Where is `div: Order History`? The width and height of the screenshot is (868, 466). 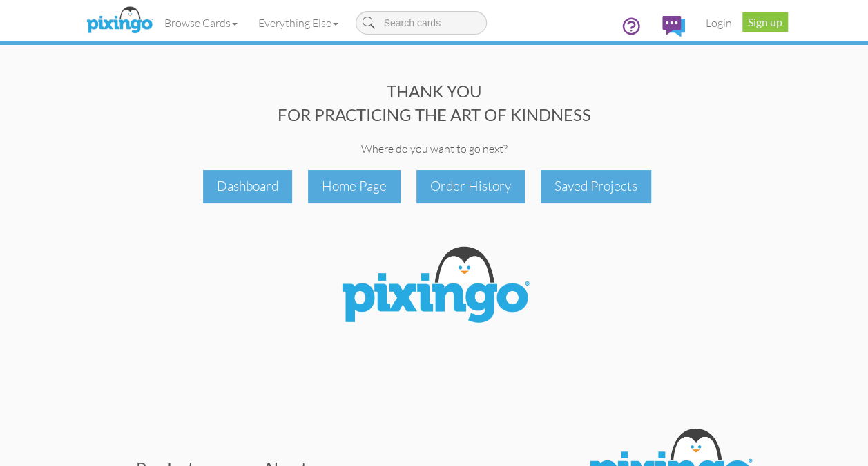 div: Order History is located at coordinates (471, 185).